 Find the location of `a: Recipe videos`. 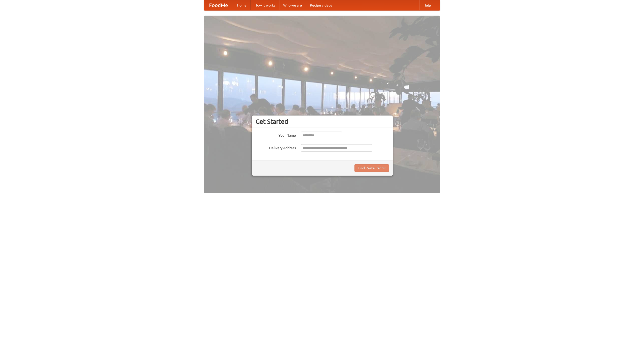

a: Recipe videos is located at coordinates (321, 5).